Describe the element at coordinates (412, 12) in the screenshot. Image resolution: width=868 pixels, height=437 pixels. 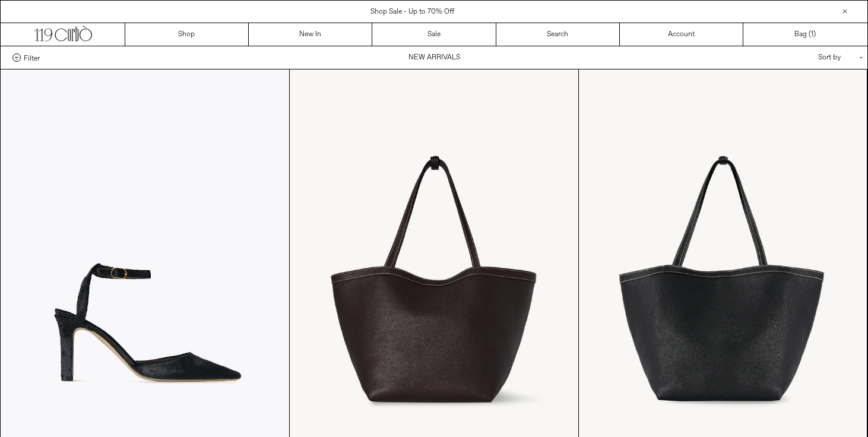
I see `a: Shop Sale - Up to 70% Off` at that location.